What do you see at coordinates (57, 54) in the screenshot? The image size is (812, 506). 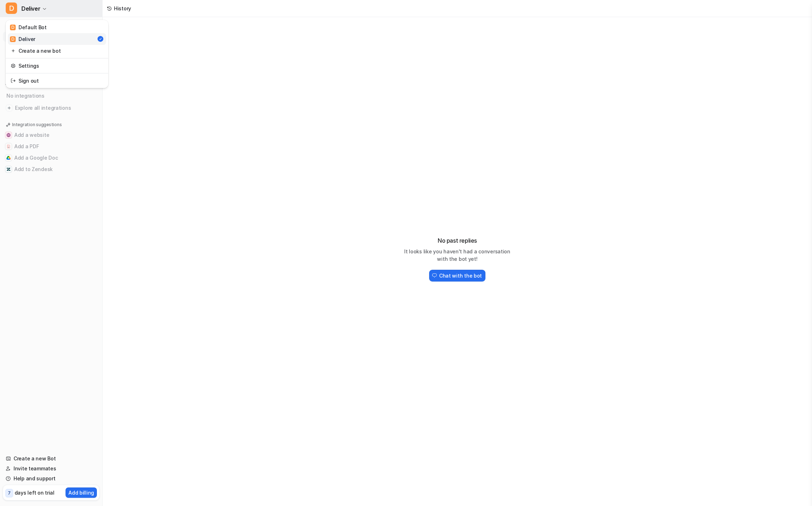 I see `div: DDeliver` at bounding box center [57, 54].